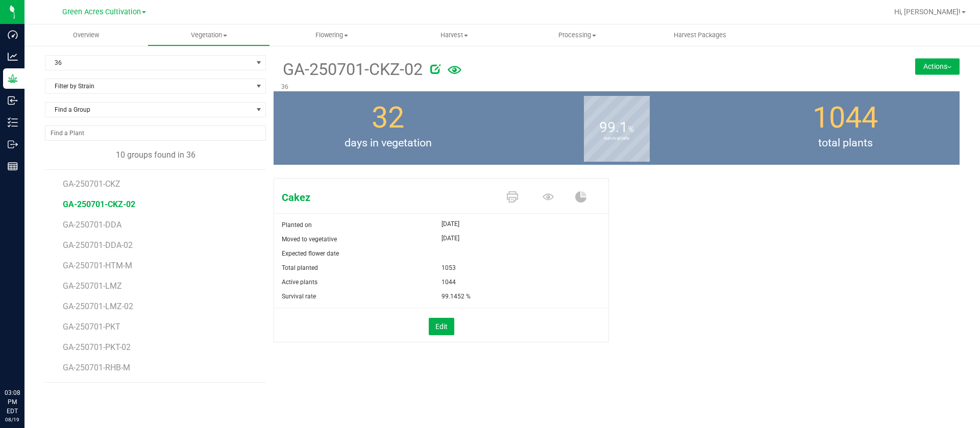 This screenshot has height=428, width=980. I want to click on span: select, so click(259, 63).